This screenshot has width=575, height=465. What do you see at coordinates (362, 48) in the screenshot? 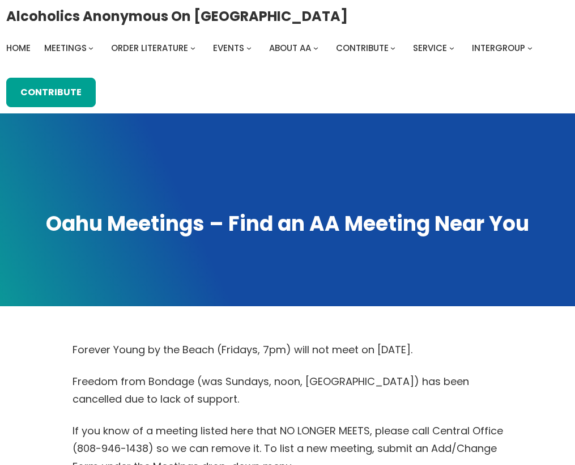
I see `span: Contribute` at bounding box center [362, 48].